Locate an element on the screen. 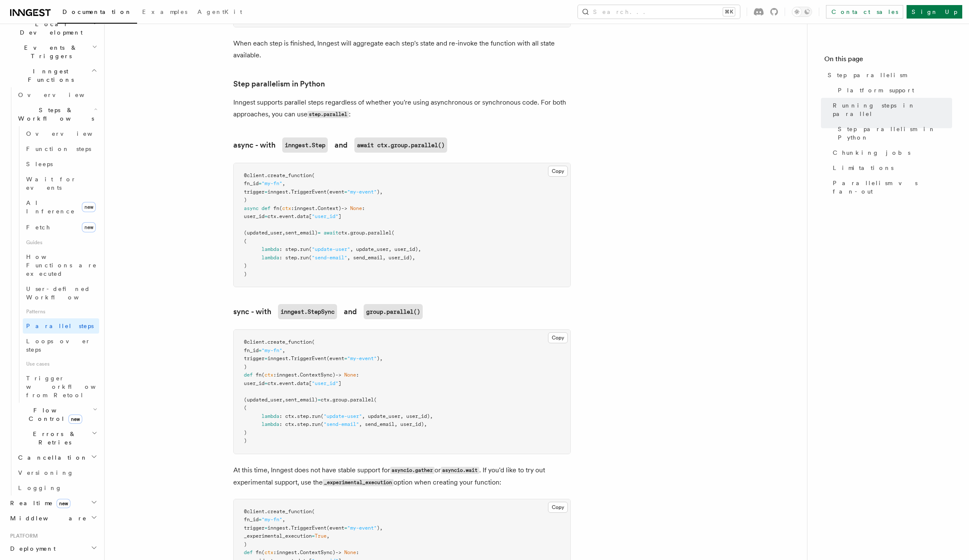  button: Cancellation is located at coordinates (57, 457).